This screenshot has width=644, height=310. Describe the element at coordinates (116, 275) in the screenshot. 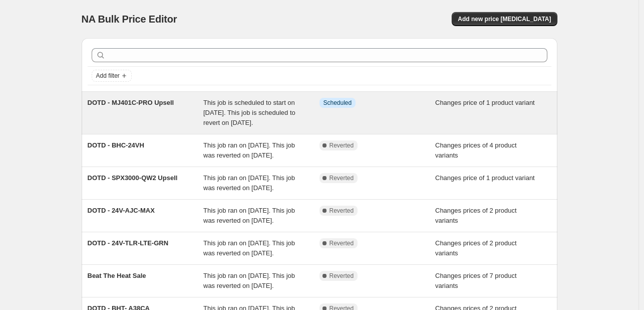

I see `span: Beat The Heat Sale` at that location.